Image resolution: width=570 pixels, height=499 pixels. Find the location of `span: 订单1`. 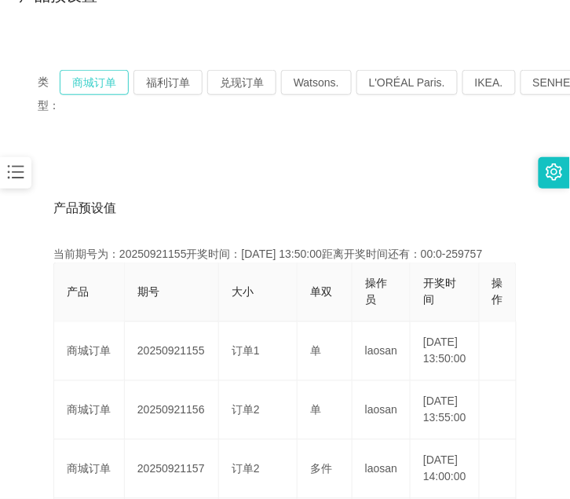

span: 订单1 is located at coordinates (246, 351).